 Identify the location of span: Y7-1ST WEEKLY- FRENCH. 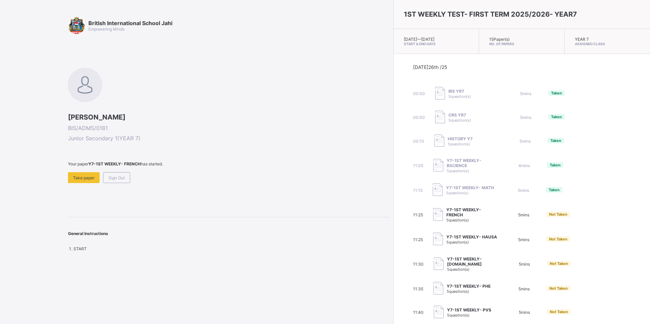
(472, 212).